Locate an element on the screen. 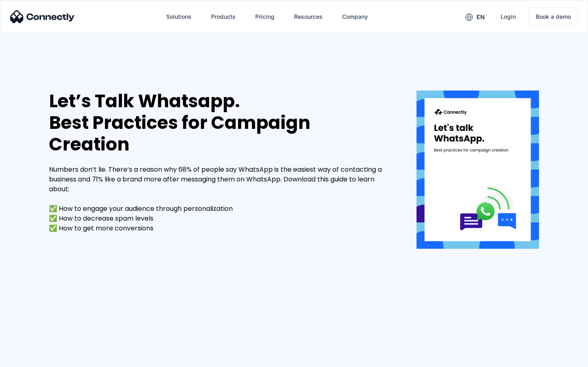  div: en is located at coordinates (480, 17).